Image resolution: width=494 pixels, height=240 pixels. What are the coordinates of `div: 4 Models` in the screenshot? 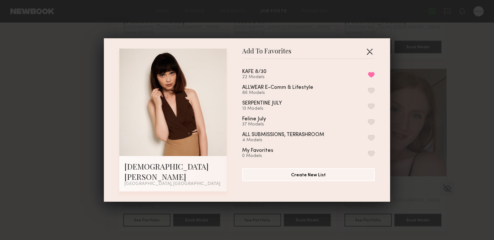 It's located at (290, 140).